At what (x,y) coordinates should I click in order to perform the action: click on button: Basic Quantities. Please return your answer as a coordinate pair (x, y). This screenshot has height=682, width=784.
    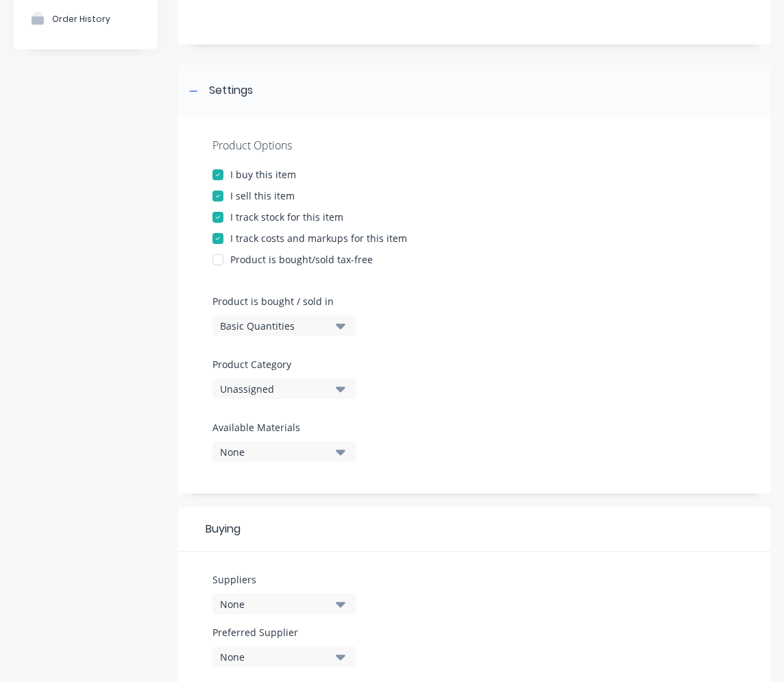
    Looking at the image, I should click on (284, 325).